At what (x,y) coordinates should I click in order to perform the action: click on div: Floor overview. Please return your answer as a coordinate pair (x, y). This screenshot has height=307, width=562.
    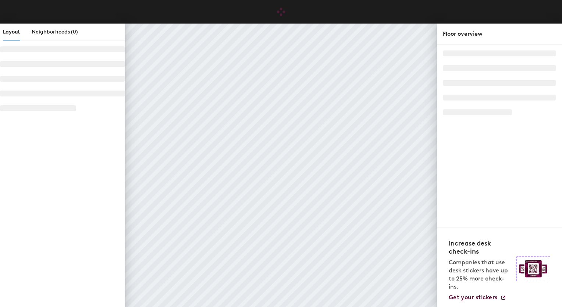
    Looking at the image, I should click on (500, 34).